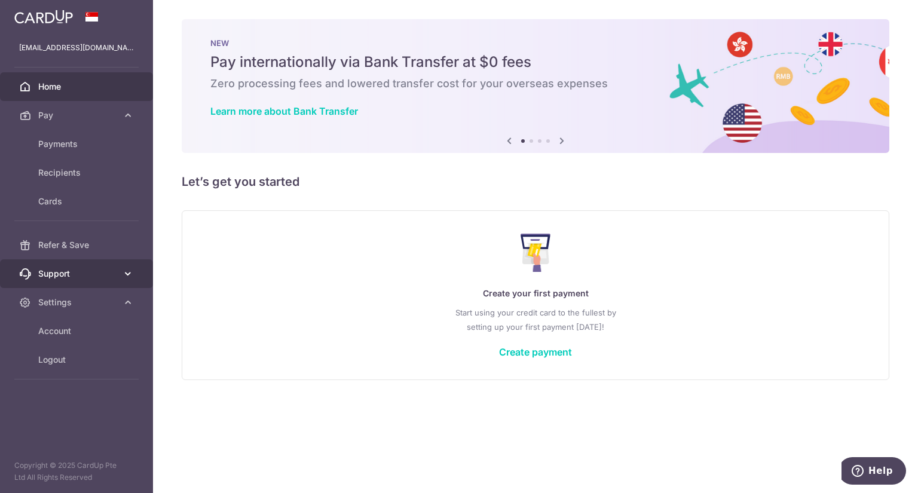 The height and width of the screenshot is (493, 918). I want to click on img: Make Payment, so click(536, 253).